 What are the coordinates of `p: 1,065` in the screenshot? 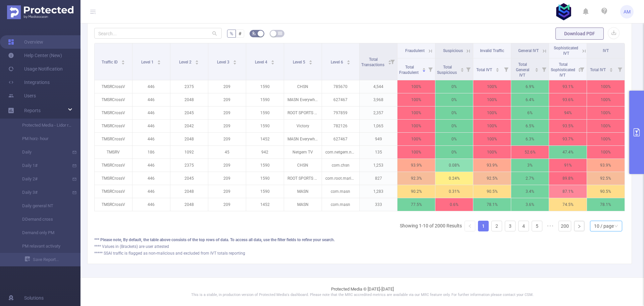 It's located at (378, 125).